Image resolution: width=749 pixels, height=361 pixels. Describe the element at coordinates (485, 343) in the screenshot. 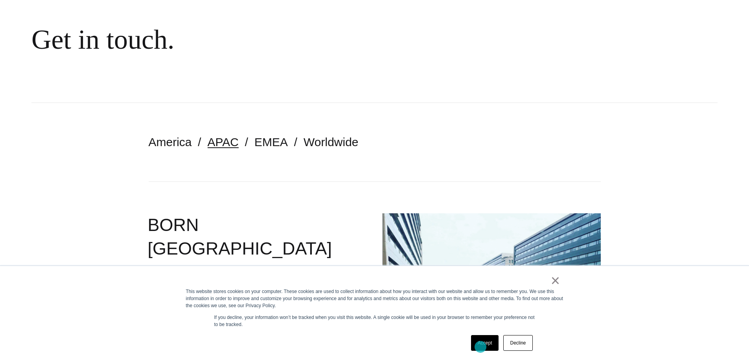

I see `a: Accept` at that location.